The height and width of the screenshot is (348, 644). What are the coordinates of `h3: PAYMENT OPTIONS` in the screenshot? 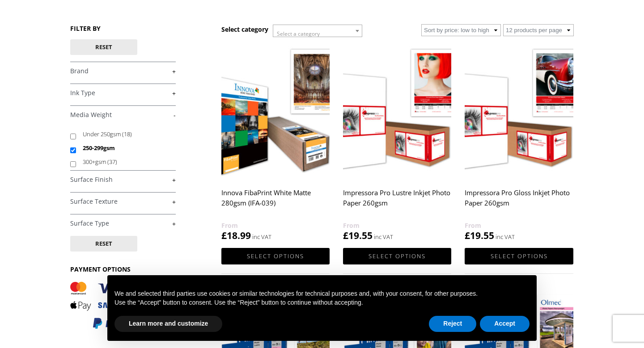 It's located at (123, 269).